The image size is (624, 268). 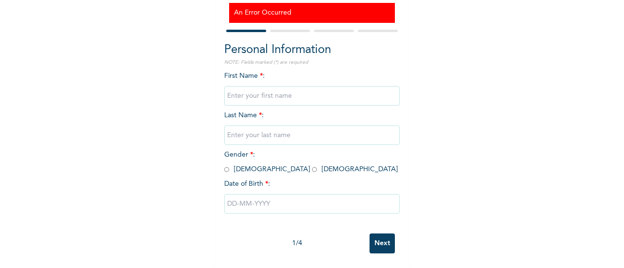 What do you see at coordinates (312, 13) in the screenshot?
I see `h3: An Error Occurred` at bounding box center [312, 13].